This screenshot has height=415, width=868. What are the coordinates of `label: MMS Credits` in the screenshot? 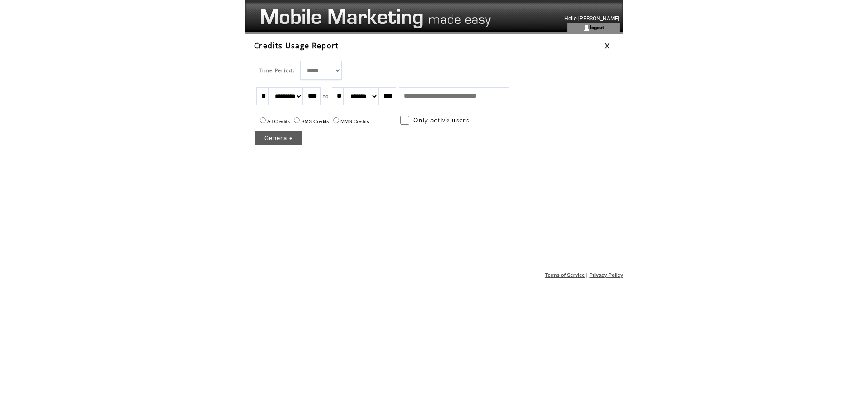 It's located at (350, 122).